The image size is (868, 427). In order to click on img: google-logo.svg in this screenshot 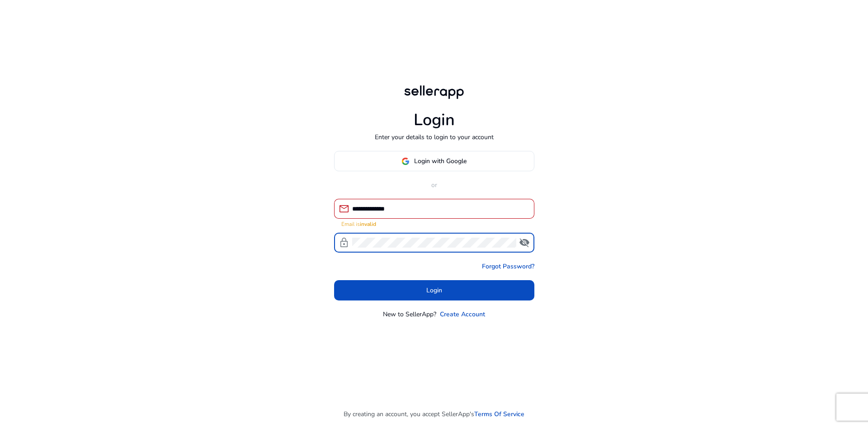, I will do `click(405, 162)`.